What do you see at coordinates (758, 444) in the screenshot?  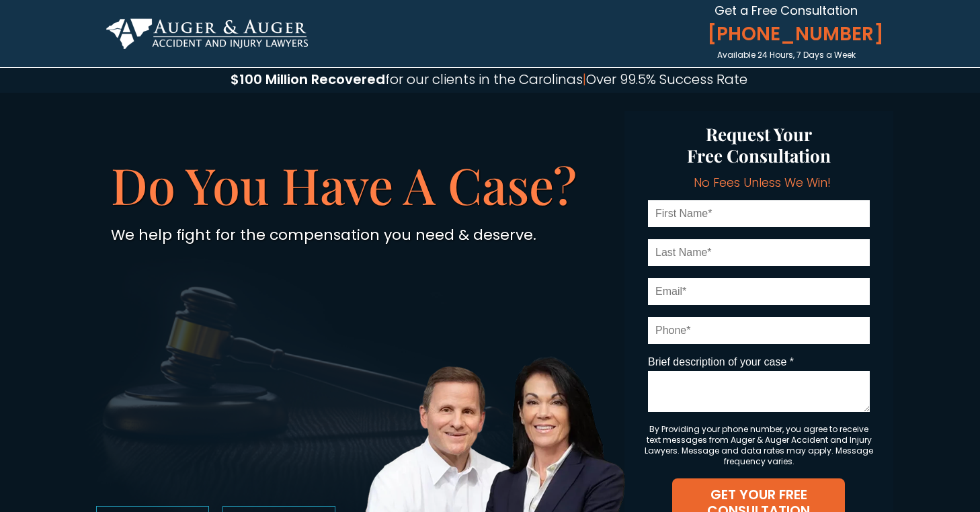 I see `span: By Providing your phone number, you agree to receive text messages from Auger & Auger Accident an...` at bounding box center [758, 444].